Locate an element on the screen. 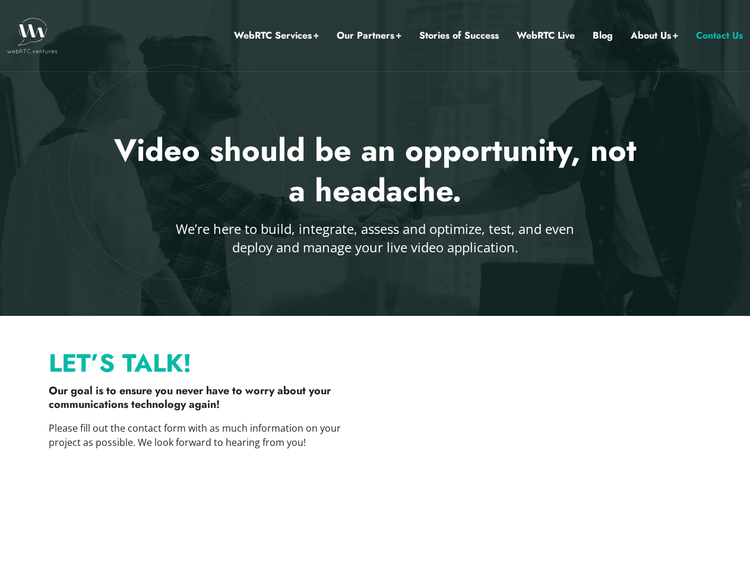 The width and height of the screenshot is (750, 570). a: Stories of Success is located at coordinates (459, 36).